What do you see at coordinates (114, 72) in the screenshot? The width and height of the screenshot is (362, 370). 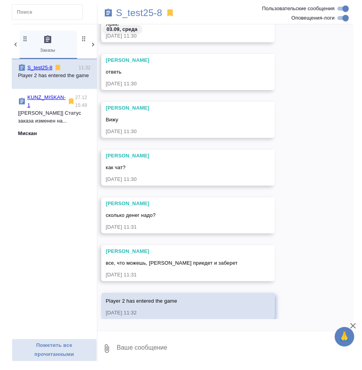 I see `span: ответь` at bounding box center [114, 72].